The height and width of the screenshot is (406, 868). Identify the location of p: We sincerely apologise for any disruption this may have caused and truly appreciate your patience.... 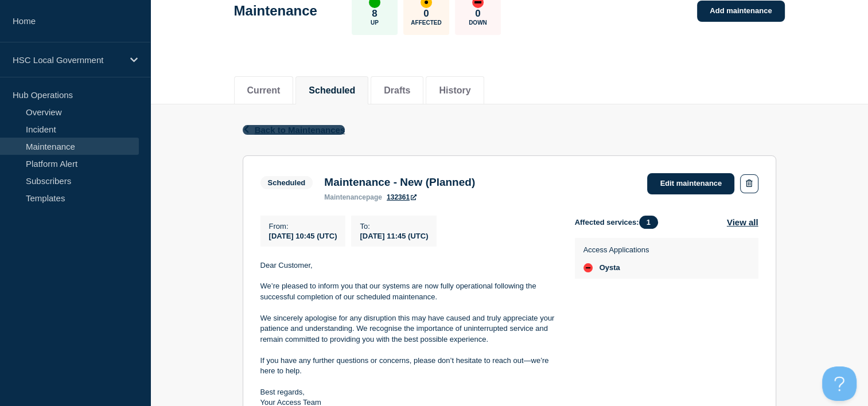
(409, 329).